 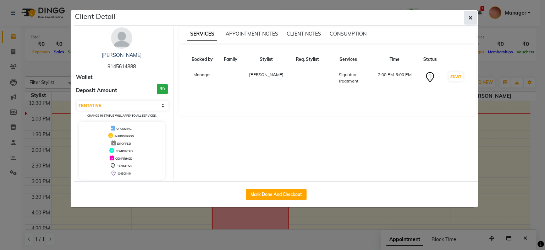 What do you see at coordinates (84, 77) in the screenshot?
I see `span: Wallet` at bounding box center [84, 77].